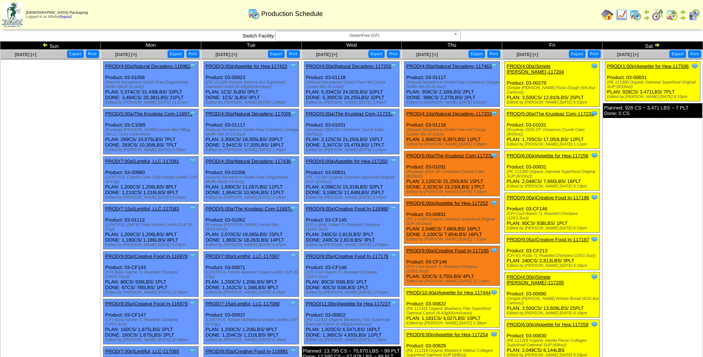 This screenshot has height=357, width=703. Describe the element at coordinates (452, 221) in the screenshot. I see `div: Product: 03-00831 PLAN: 2,048CS / 7,660LBS / 16PLT DONE: 2,100CS / 7,854LBS / 16PLT` at that location.